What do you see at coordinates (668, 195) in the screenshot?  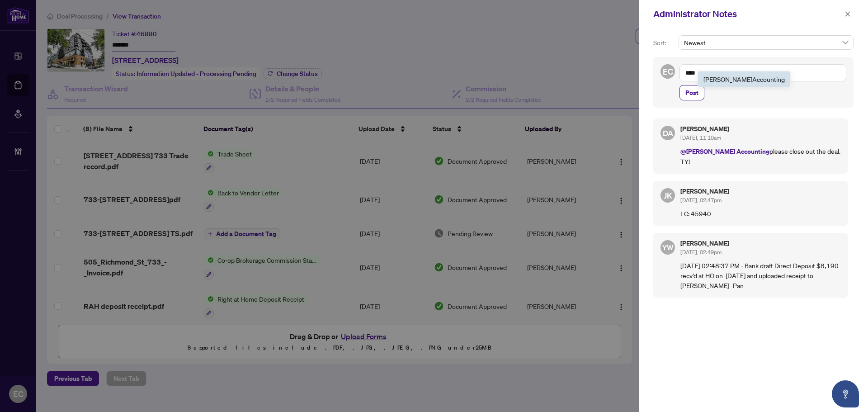 I see `span: JK` at bounding box center [668, 195].